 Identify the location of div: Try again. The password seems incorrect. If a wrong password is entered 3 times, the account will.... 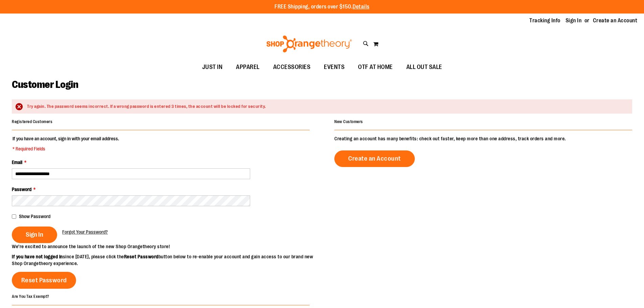
(326, 107).